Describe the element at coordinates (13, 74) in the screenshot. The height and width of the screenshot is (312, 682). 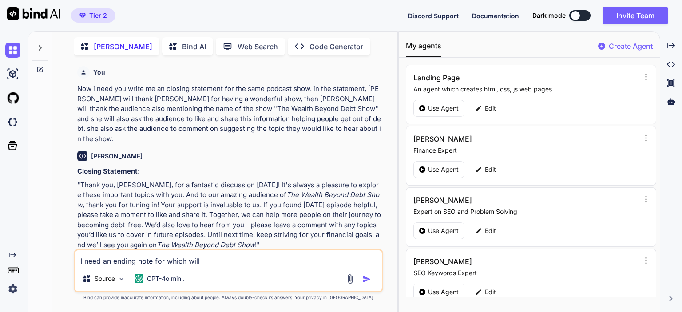
I see `img: ai-studio` at that location.